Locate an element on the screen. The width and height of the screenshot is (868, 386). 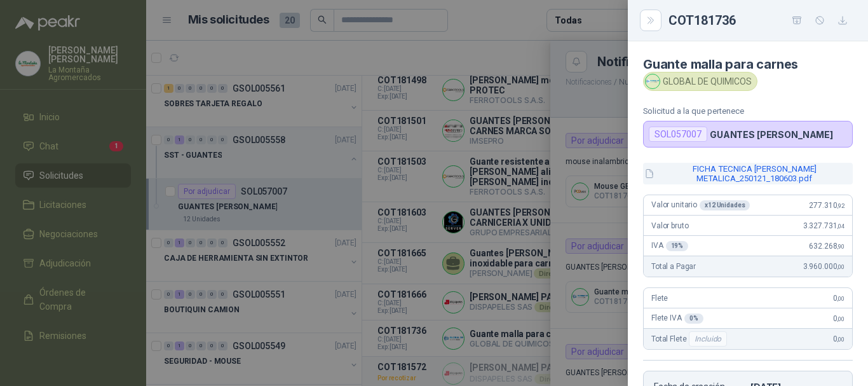
div: 0 % is located at coordinates (694, 318).